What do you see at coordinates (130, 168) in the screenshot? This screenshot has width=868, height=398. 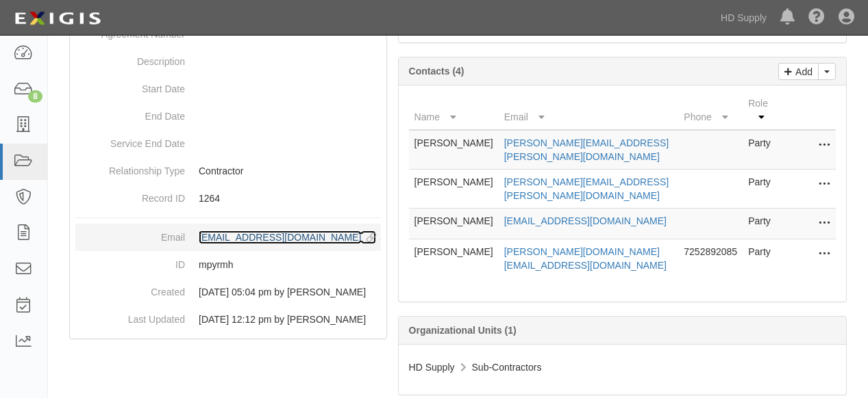 I see `dt: Relationship Type` at bounding box center [130, 168].